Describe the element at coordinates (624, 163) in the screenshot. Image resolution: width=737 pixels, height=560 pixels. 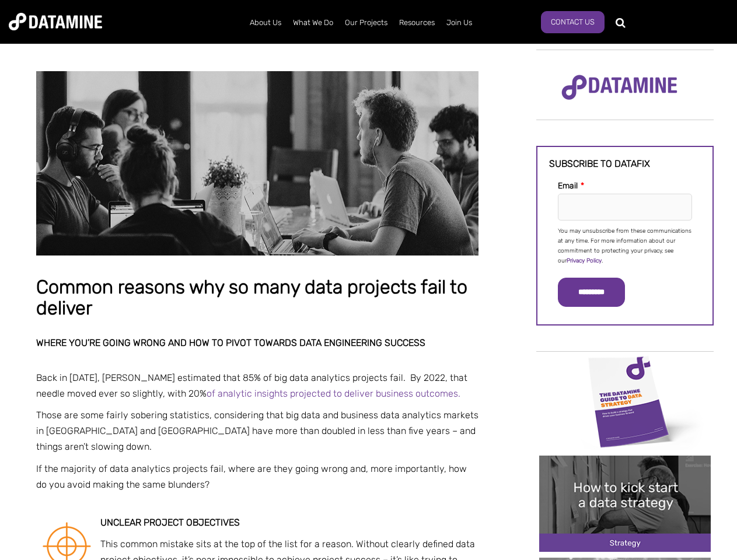
I see `h3: Subscribe to datafix` at that location.